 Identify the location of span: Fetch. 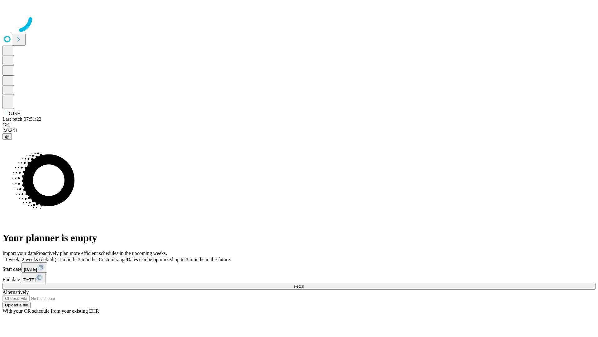
(299, 286).